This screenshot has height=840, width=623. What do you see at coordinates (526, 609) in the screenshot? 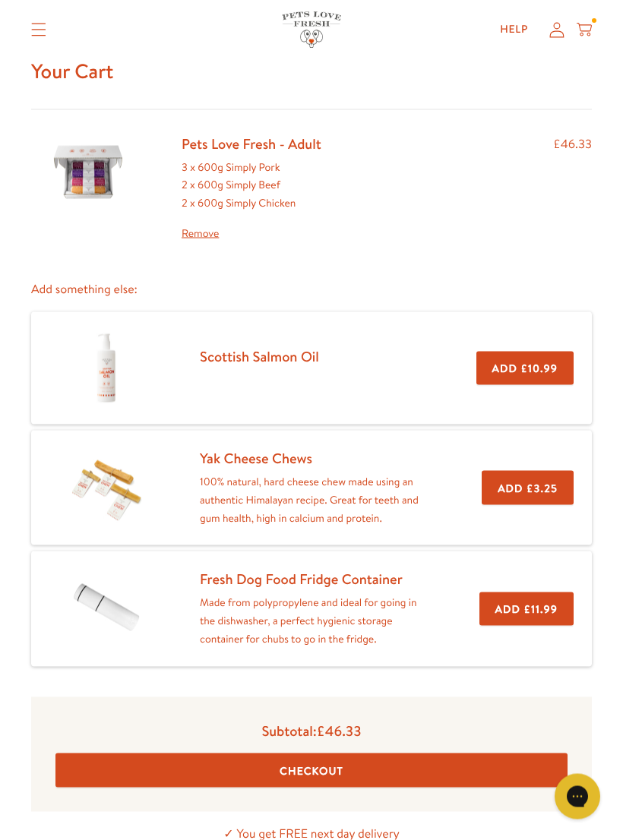
I see `button: Add £11.99` at bounding box center [526, 609].